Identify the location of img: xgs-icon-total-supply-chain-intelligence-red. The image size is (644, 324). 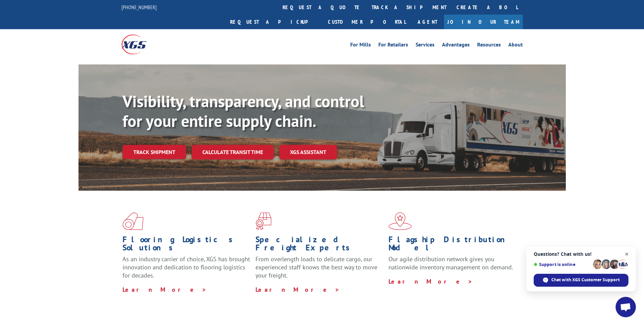
(133, 221).